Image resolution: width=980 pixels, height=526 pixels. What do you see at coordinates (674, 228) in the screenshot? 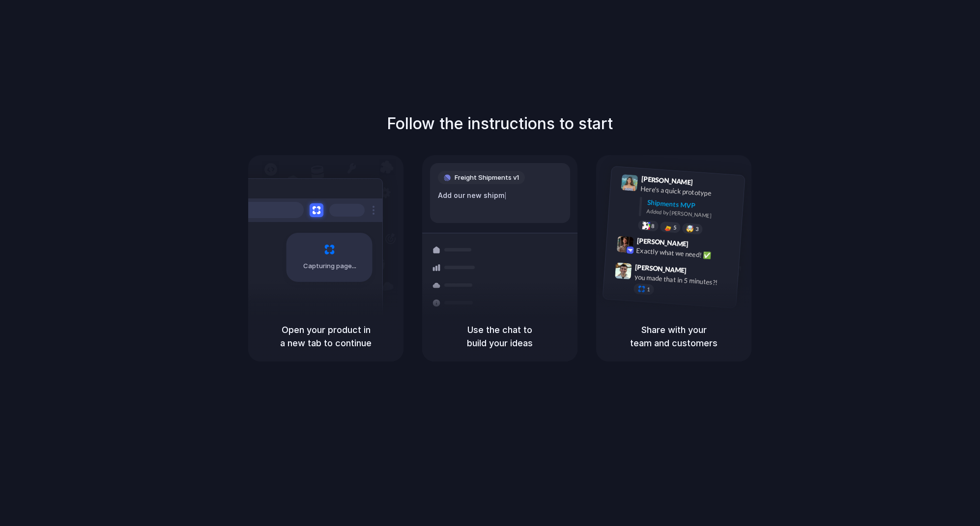
I see `span: 5` at bounding box center [674, 228].